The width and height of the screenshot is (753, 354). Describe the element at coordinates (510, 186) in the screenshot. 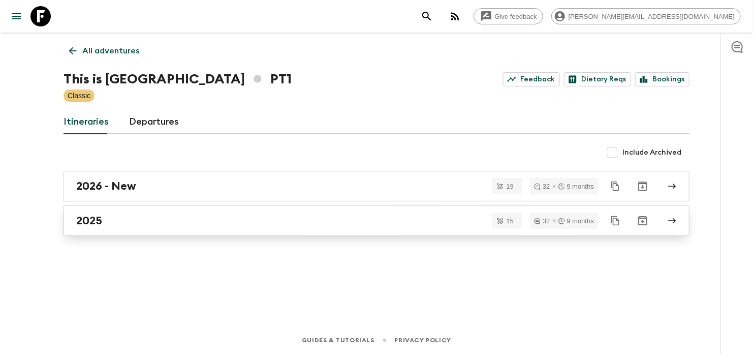

I see `span: 19` at that location.